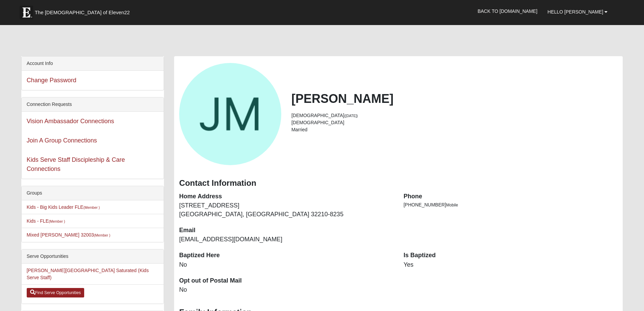  What do you see at coordinates (511, 265) in the screenshot?
I see `dd: Yes` at bounding box center [511, 265].